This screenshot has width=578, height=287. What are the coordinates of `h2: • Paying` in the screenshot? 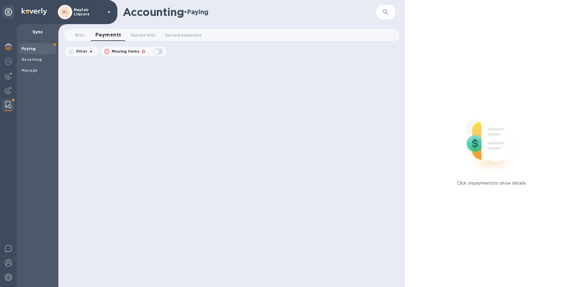 It's located at (196, 12).